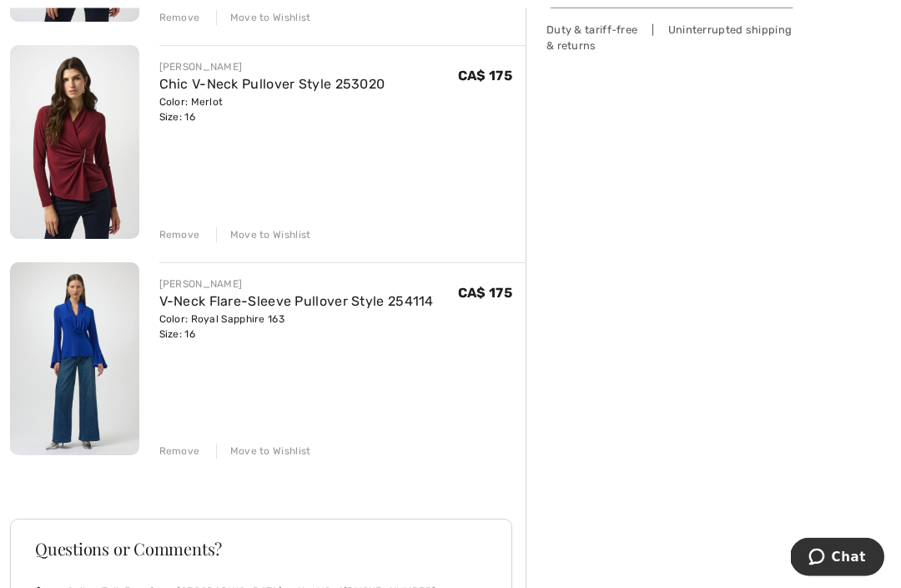  What do you see at coordinates (272, 110) in the screenshot?
I see `div: Color: Merlot Size: 16` at bounding box center [272, 110].